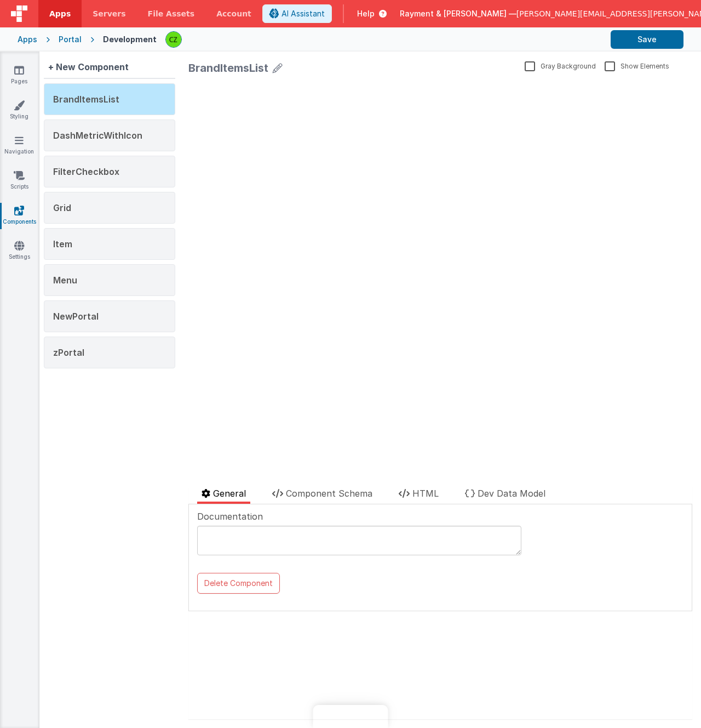 The height and width of the screenshot is (728, 701). I want to click on span: Help, so click(366, 13).